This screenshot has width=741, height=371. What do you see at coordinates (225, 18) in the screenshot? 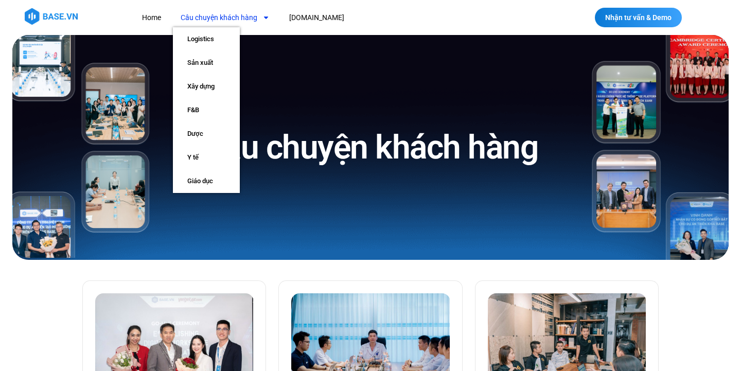
I see `a: Câu chuyện khách hàng` at bounding box center [225, 18].